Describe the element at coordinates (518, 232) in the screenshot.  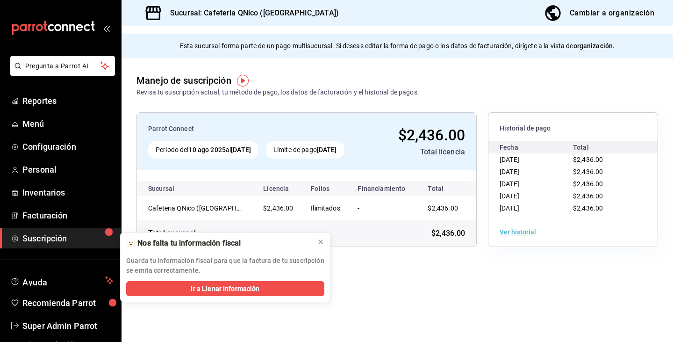
I see `button: Ver historial` at that location.